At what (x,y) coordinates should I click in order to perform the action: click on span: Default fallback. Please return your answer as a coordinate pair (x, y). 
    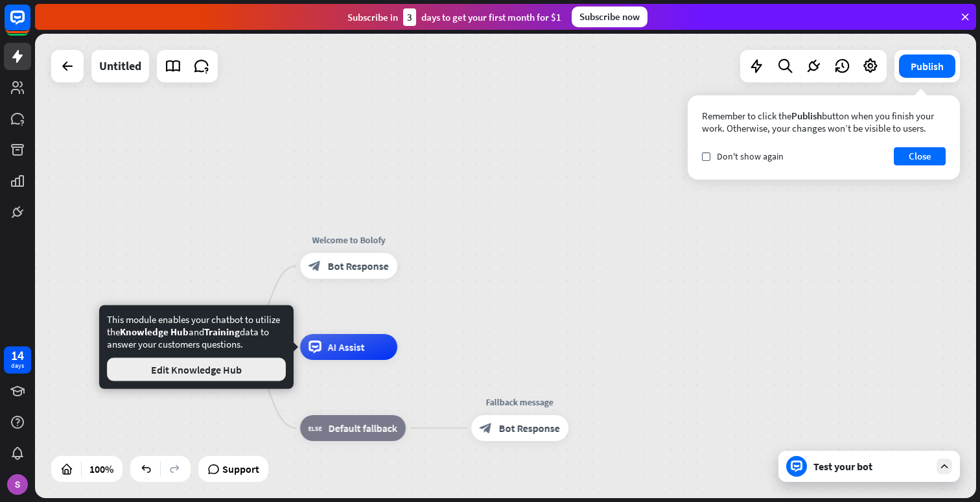
    Looking at the image, I should click on (363, 428).